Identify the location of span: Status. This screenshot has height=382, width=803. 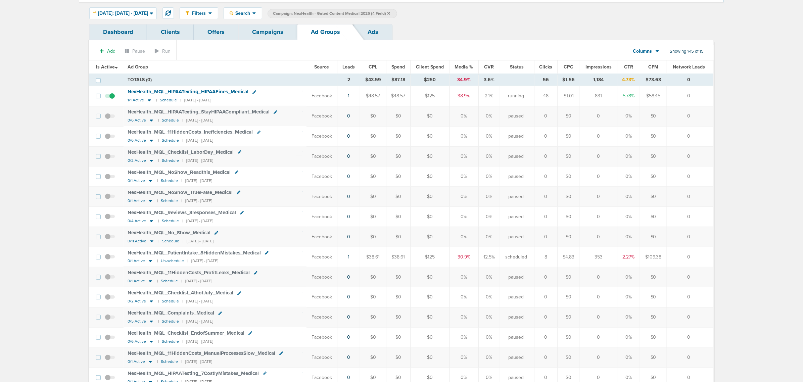
(517, 67).